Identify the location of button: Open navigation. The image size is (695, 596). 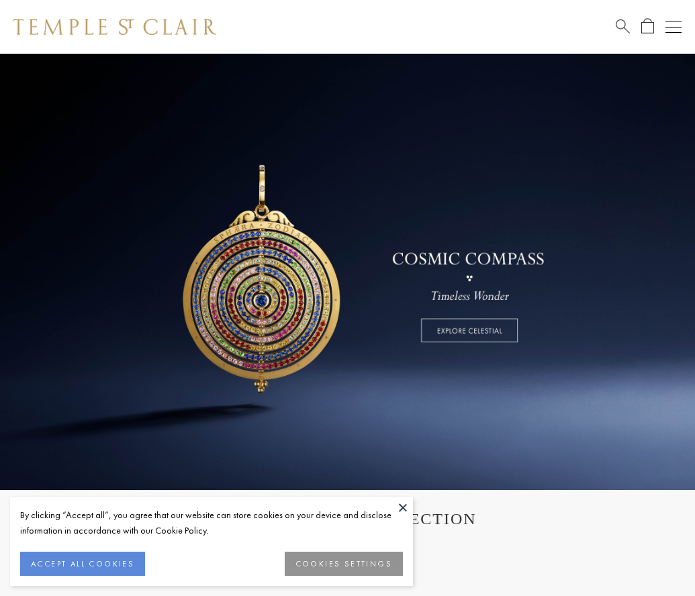
(674, 27).